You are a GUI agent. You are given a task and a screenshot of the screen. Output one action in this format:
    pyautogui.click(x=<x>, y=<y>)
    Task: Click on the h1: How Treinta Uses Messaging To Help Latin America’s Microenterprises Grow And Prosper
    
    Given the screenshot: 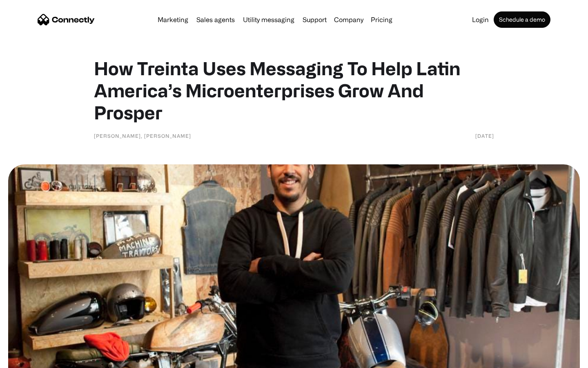 What is the action you would take?
    pyautogui.click(x=294, y=90)
    